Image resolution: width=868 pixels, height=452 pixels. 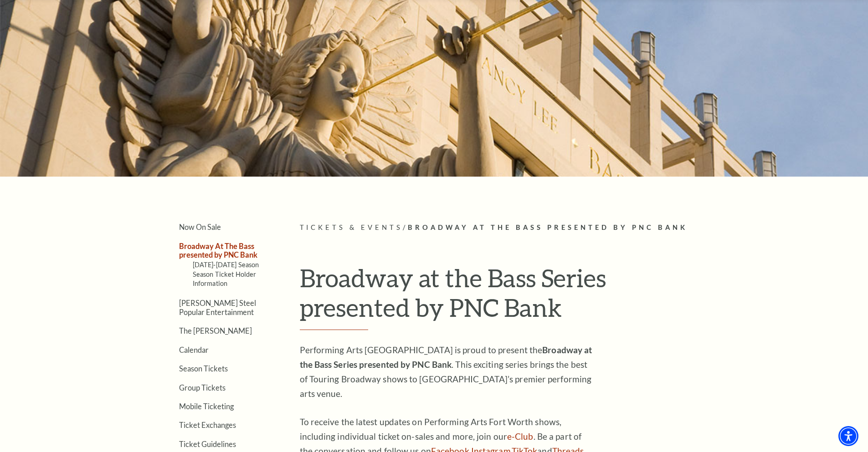 I want to click on h1: Broadway at the Bass Series presented by PNC Bank, so click(x=508, y=296).